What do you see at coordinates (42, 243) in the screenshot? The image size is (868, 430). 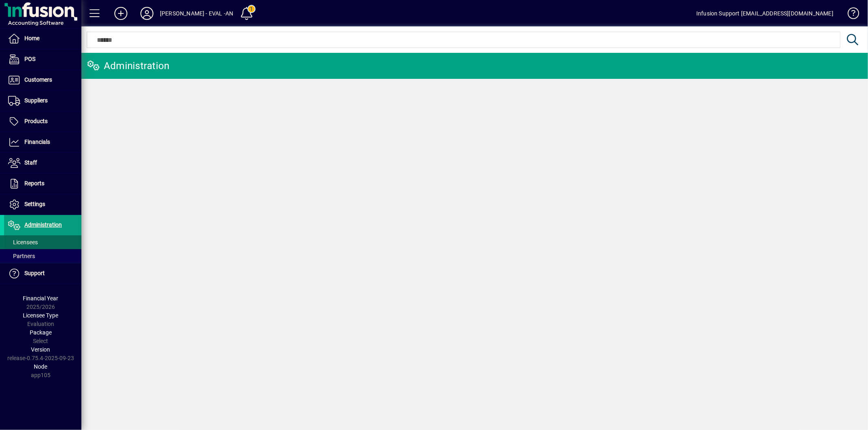 I see `a: Licensees` at bounding box center [42, 243].